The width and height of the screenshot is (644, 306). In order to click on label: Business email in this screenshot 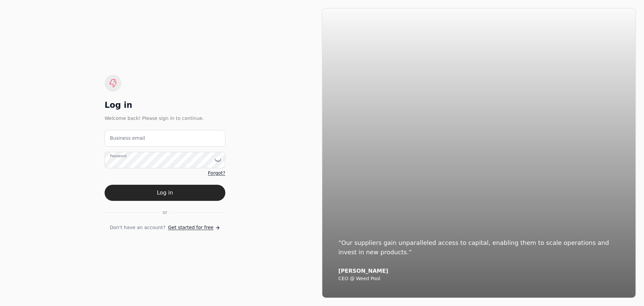, I will do `click(127, 138)`.